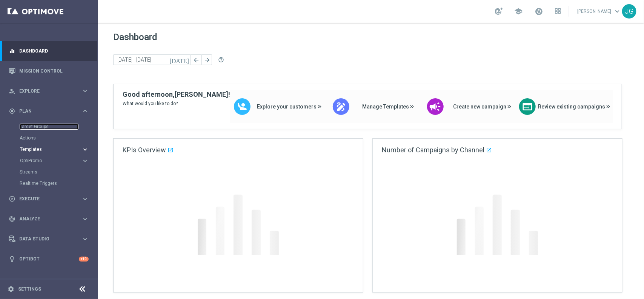 The height and width of the screenshot is (299, 644). Describe the element at coordinates (50, 111) in the screenshot. I see `span: Plan` at that location.